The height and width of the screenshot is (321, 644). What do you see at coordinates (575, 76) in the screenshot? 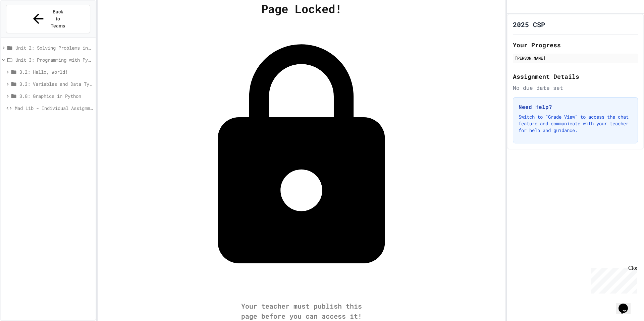
I see `h2: Assignment Details` at bounding box center [575, 76].